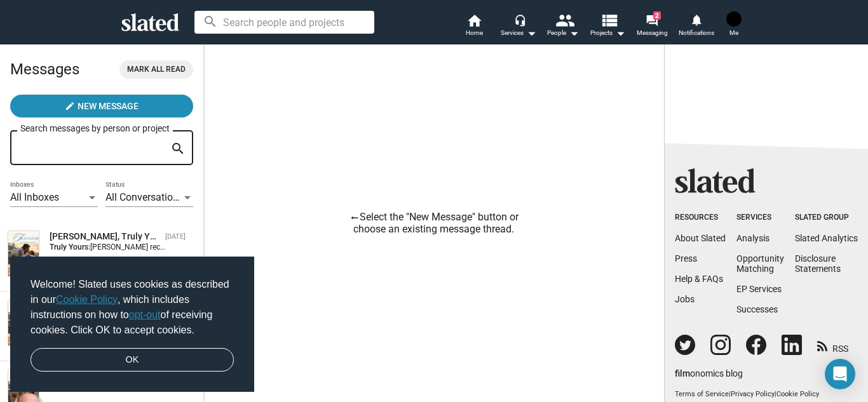  What do you see at coordinates (563, 27) in the screenshot?
I see `button: People` at bounding box center [563, 27].